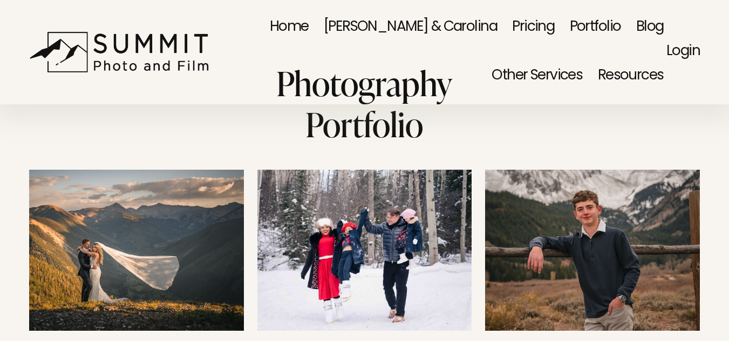 The height and width of the screenshot is (341, 729). What do you see at coordinates (593, 250) in the screenshot?
I see `img: Solo Potraits/Headshots` at bounding box center [593, 250].